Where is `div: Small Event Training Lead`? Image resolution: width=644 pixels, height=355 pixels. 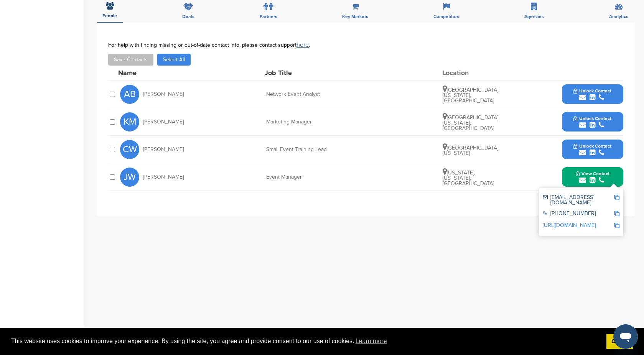 div: Small Event Training Lead is located at coordinates (324, 150).